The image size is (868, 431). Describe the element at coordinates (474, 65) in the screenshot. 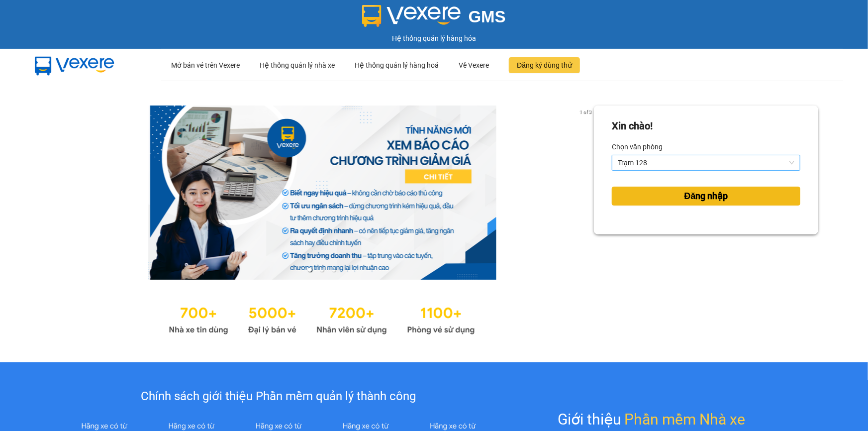

I see `div: Về Vexere` at that location.